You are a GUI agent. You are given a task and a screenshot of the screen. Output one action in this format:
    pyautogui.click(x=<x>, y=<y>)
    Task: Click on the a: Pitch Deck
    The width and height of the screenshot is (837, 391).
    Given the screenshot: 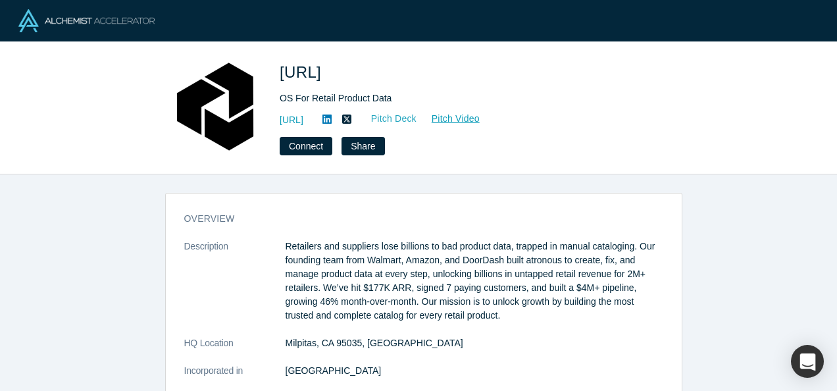 What is the action you would take?
    pyautogui.click(x=387, y=118)
    